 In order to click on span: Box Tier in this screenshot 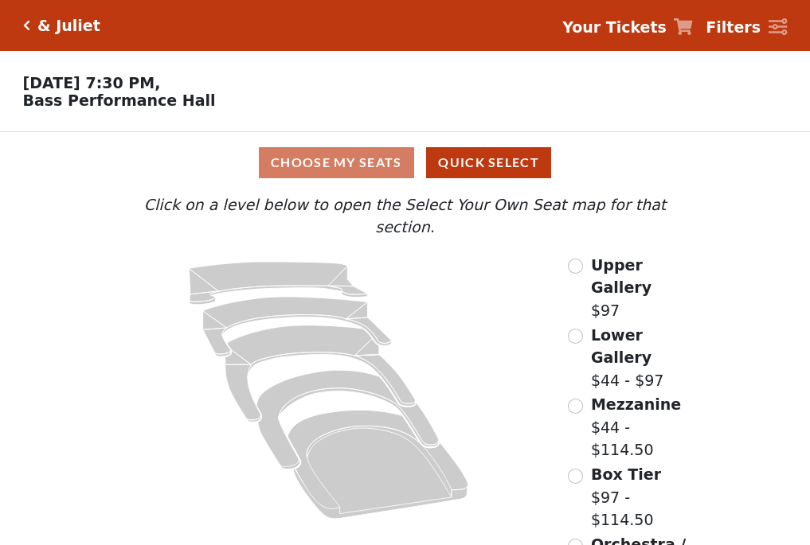, I will do `click(626, 475)`.